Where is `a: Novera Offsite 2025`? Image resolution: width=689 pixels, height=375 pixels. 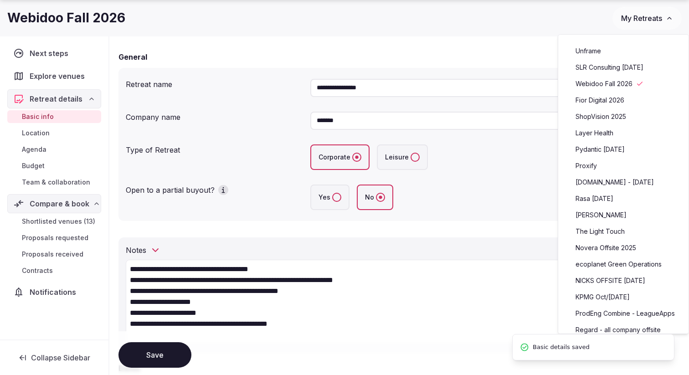 a: Novera Offsite 2025 is located at coordinates (624, 248).